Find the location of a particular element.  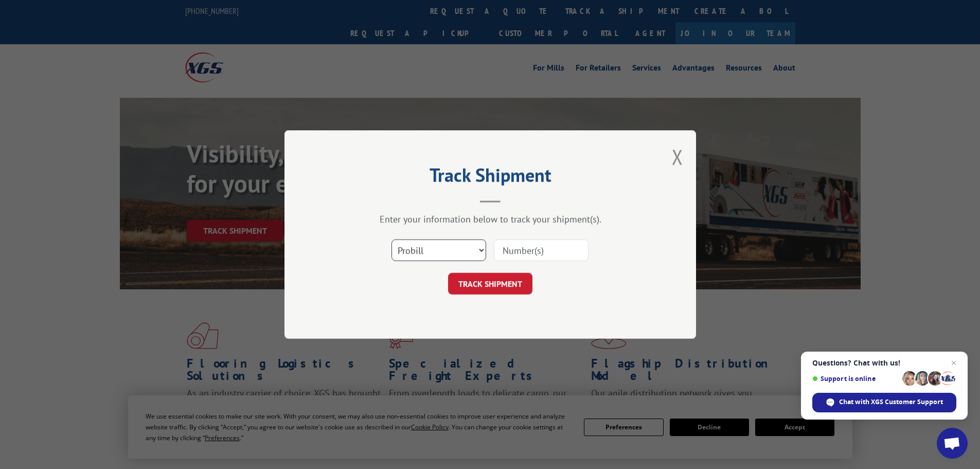

span: Questions? Chat with us! is located at coordinates (884, 363).